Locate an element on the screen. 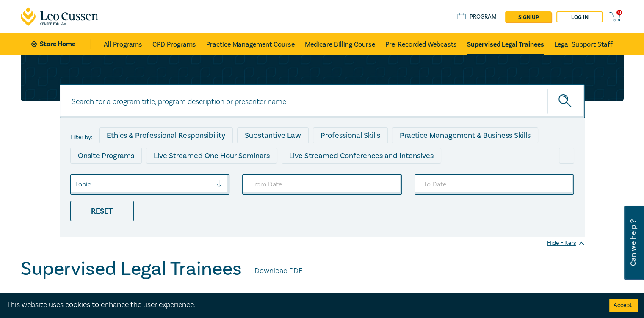 The width and height of the screenshot is (644, 318). span: Can we help ? is located at coordinates (633, 243).